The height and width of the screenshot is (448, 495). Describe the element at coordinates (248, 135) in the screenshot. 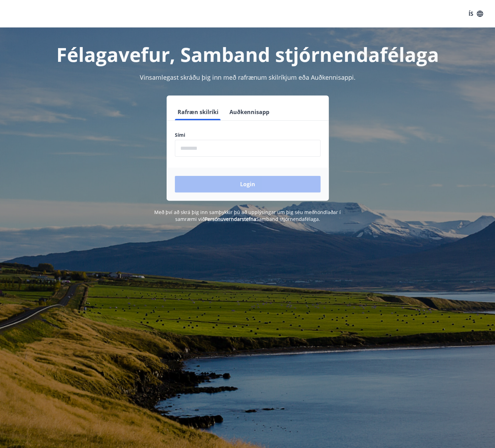

I see `label: Sími` at that location.